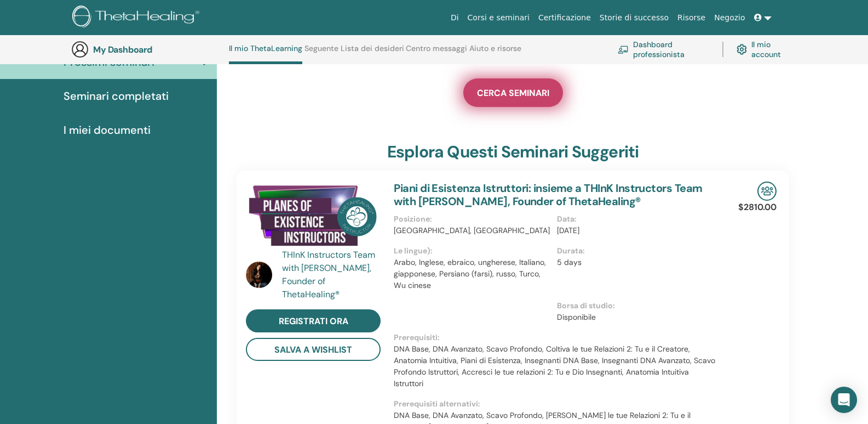 The image size is (868, 424). I want to click on a: Negozio, so click(729, 17).